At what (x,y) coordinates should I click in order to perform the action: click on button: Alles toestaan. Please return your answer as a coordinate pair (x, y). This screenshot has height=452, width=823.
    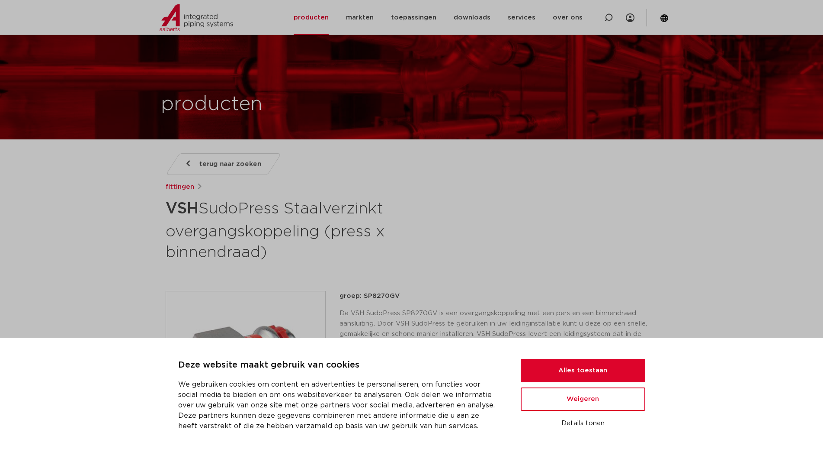
    Looking at the image, I should click on (583, 370).